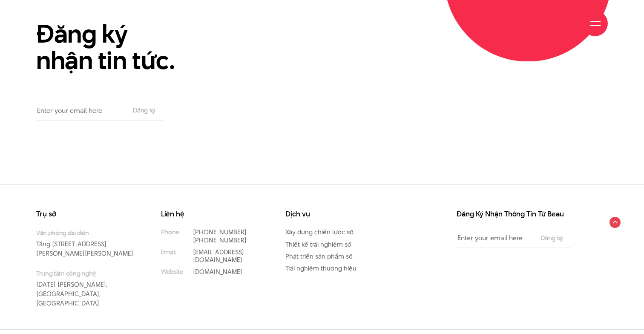 Image resolution: width=644 pixels, height=334 pixels. I want to click on a: Trải nghiệm thương hiệu, so click(320, 268).